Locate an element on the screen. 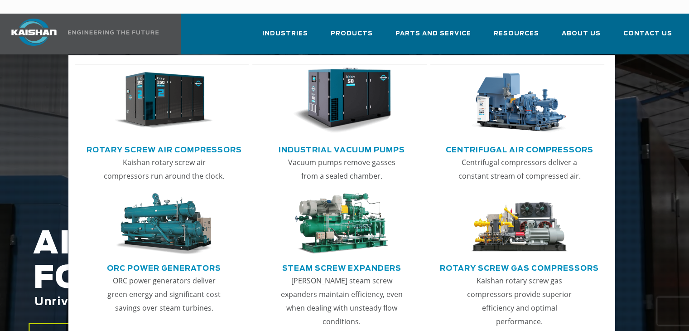 The height and width of the screenshot is (331, 689). a: Parts and Service is located at coordinates (433, 37).